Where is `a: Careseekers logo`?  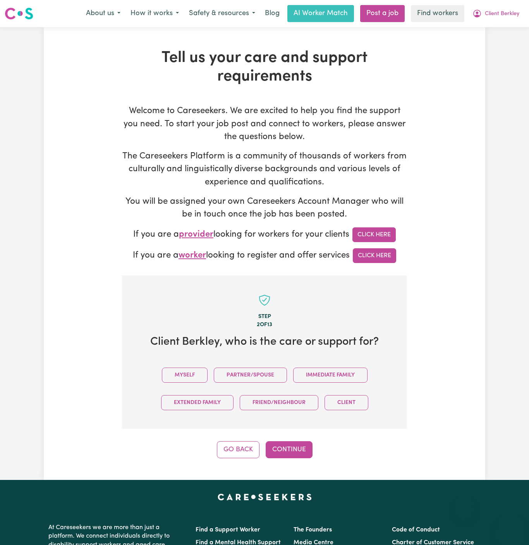
a: Careseekers logo is located at coordinates (19, 14).